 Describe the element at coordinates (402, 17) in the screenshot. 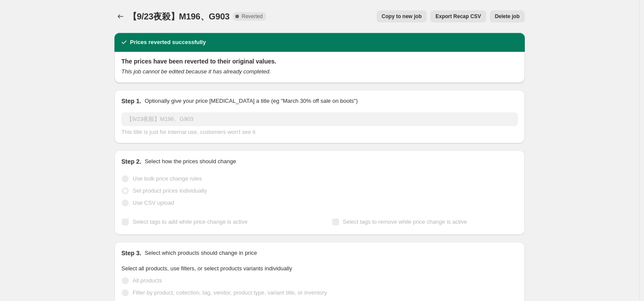

I see `button: Copy to new job` at that location.